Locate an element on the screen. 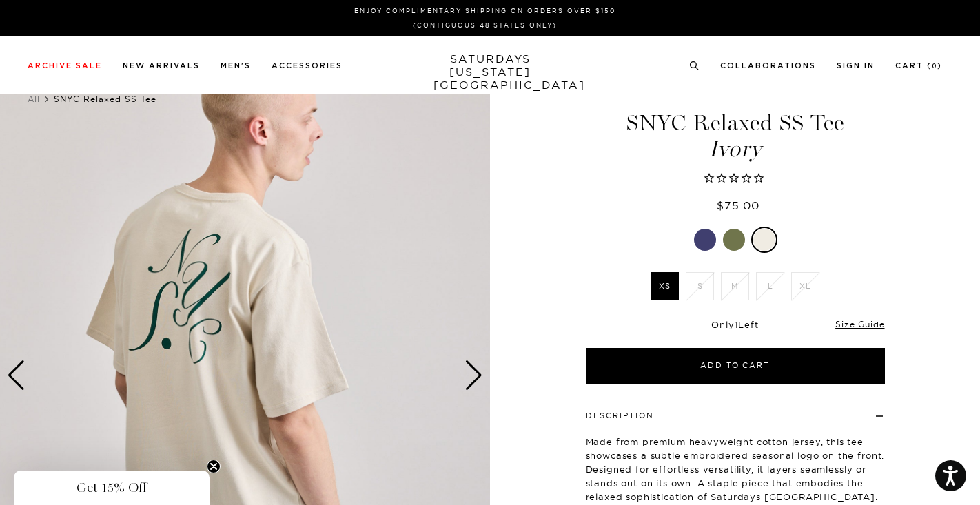  p: (Contiguous 48 States Only) is located at coordinates (485, 25).